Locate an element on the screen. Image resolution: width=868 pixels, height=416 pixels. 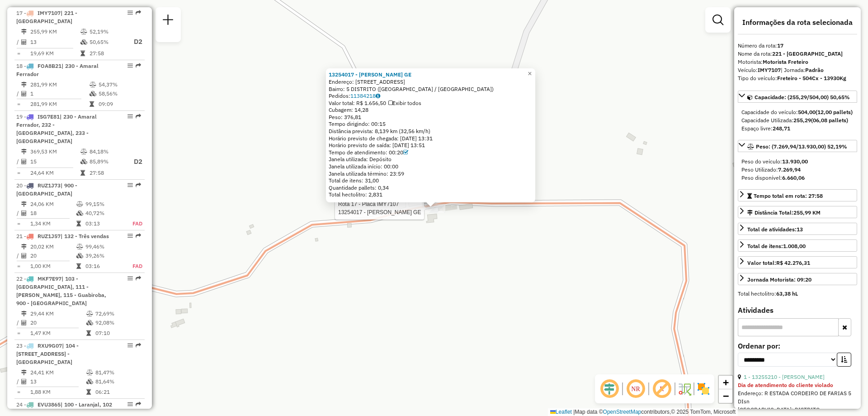
div: Total de itens: is located at coordinates (776, 246).